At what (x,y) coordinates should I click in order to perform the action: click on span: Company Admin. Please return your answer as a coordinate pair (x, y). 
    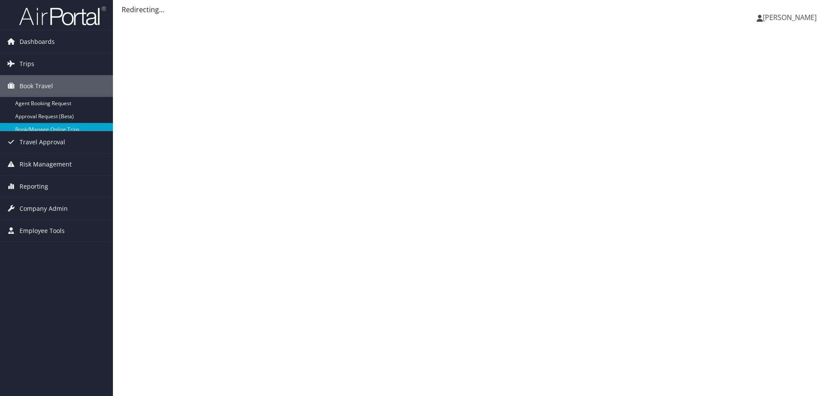
    Looking at the image, I should click on (43, 208).